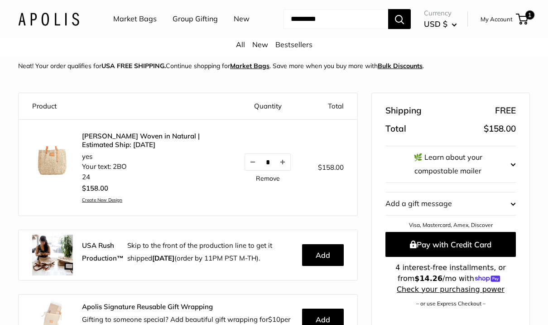 The width and height of the screenshot is (548, 325). I want to click on img: rush.jpg, so click(53, 255).